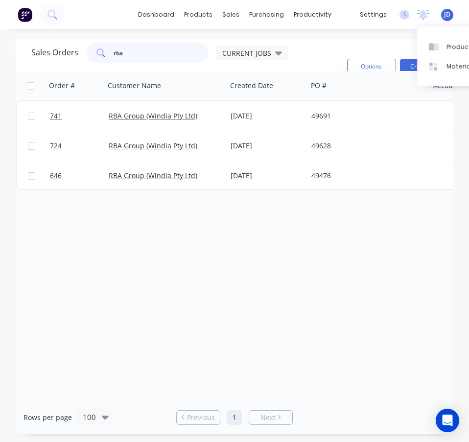  Describe the element at coordinates (156, 15) in the screenshot. I see `a: dashboard` at that location.